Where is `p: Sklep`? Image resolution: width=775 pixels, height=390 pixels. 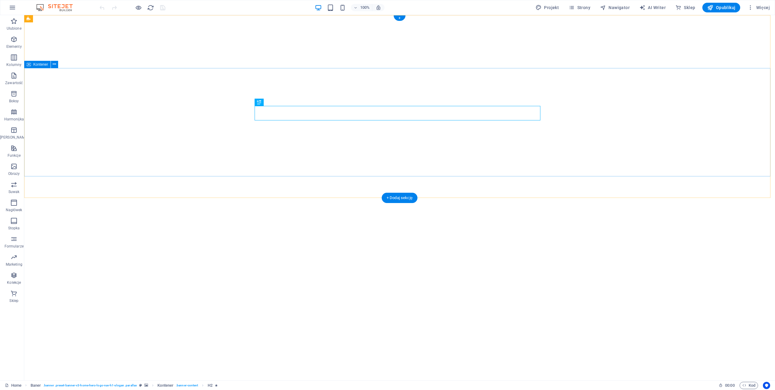
p: Sklep is located at coordinates (14, 301).